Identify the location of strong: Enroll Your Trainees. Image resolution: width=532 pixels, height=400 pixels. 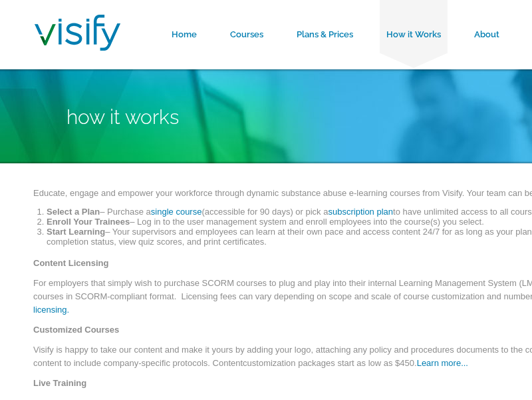
(88, 221).